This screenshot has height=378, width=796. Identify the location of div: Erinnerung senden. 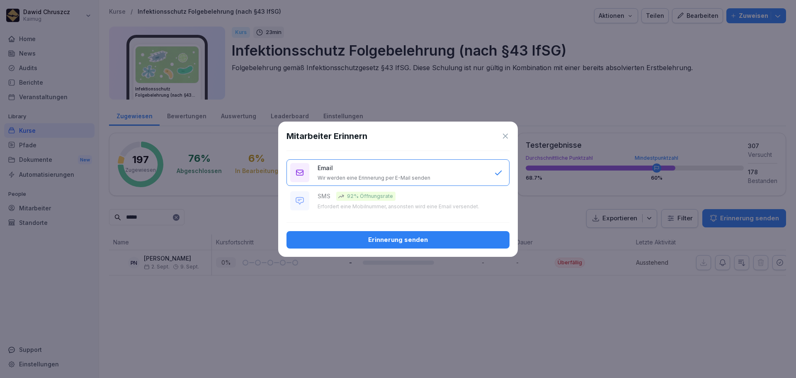
(398, 240).